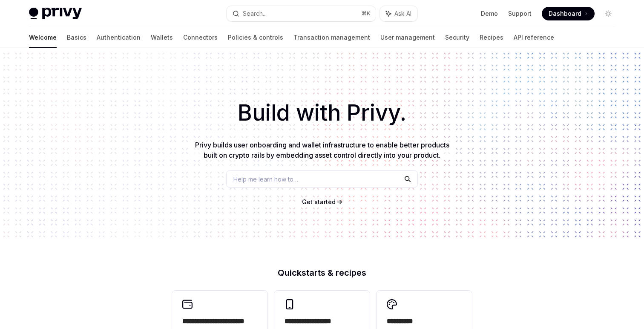  Describe the element at coordinates (322, 273) in the screenshot. I see `h2: Quickstarts & recipes` at that location.